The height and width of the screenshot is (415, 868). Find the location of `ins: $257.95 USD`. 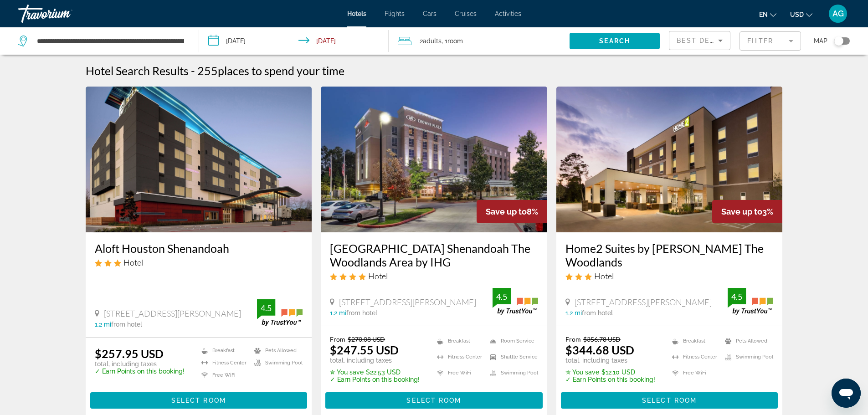

ins: $257.95 USD is located at coordinates (129, 354).